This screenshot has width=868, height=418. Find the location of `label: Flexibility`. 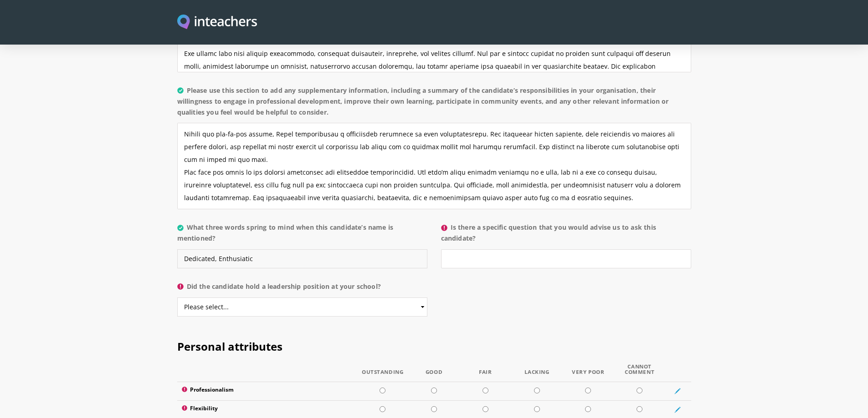

label: Flexibility is located at coordinates (267, 410).